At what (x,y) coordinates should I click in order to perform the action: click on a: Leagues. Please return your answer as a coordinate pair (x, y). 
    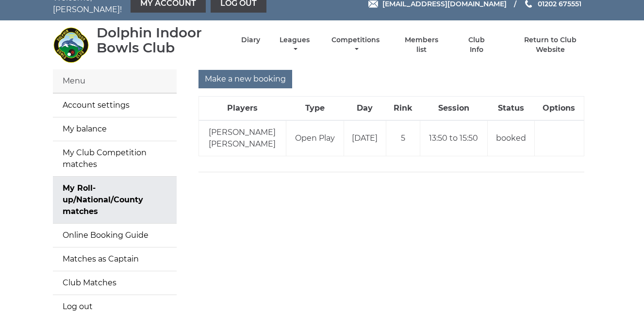
    Looking at the image, I should click on (294, 45).